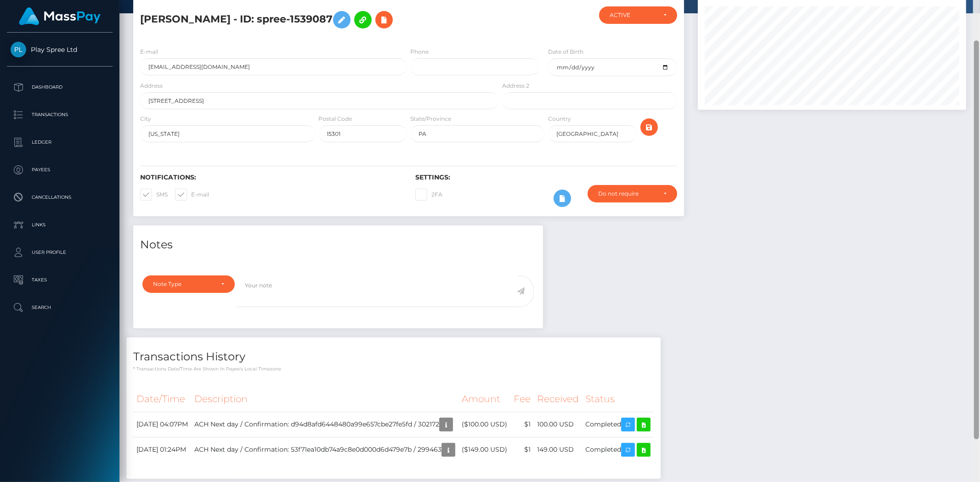 This screenshot has width=980, height=482. What do you see at coordinates (60, 225) in the screenshot?
I see `p: Links` at bounding box center [60, 225].